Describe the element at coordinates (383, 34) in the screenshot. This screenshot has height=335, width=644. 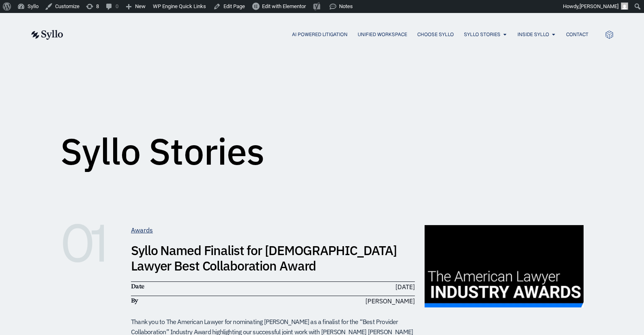
I see `span: Unified Workspace` at that location.